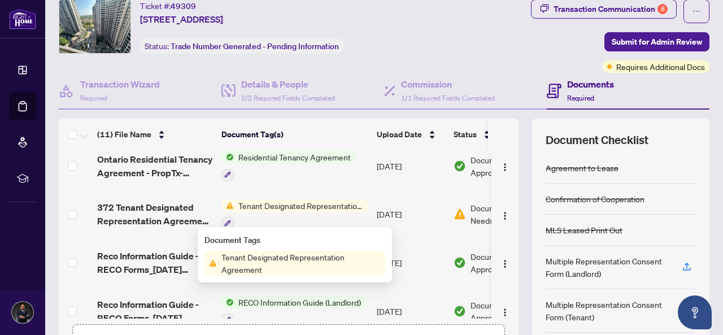 The height and width of the screenshot is (335, 723). Describe the element at coordinates (465, 135) in the screenshot. I see `span: Status` at that location.